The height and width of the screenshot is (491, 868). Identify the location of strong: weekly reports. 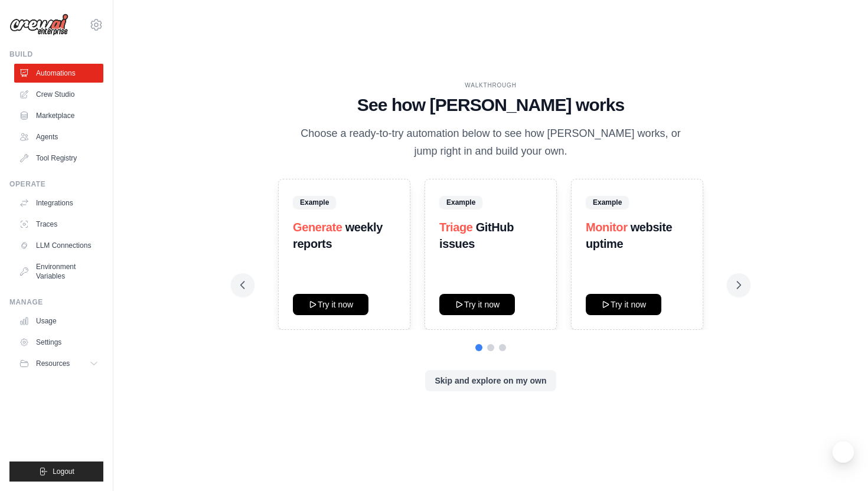
(338, 236).